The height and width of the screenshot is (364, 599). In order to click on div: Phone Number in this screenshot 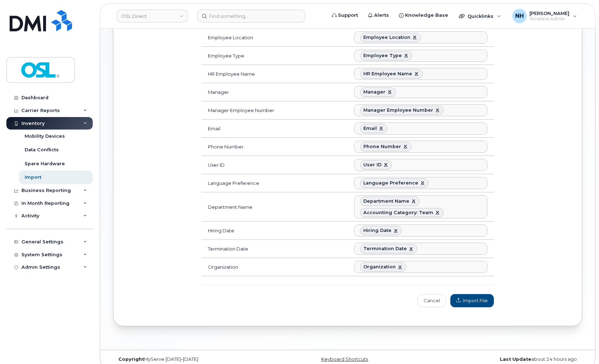, I will do `click(382, 147)`.